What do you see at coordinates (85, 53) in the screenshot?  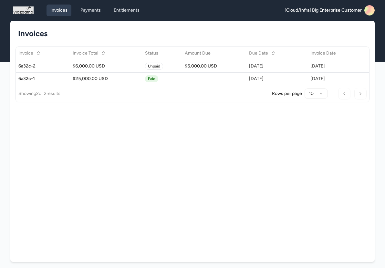 I see `span: Invoice Total` at bounding box center [85, 53].